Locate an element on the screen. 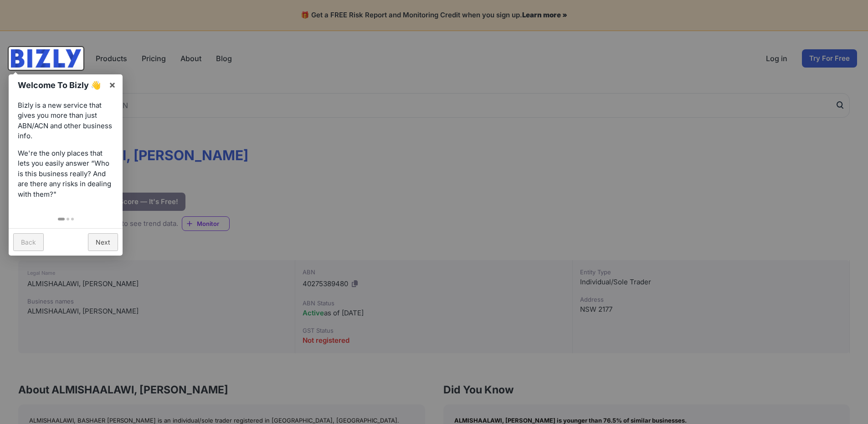  h1: Welcome To Bizly 👋 is located at coordinates (61, 85).